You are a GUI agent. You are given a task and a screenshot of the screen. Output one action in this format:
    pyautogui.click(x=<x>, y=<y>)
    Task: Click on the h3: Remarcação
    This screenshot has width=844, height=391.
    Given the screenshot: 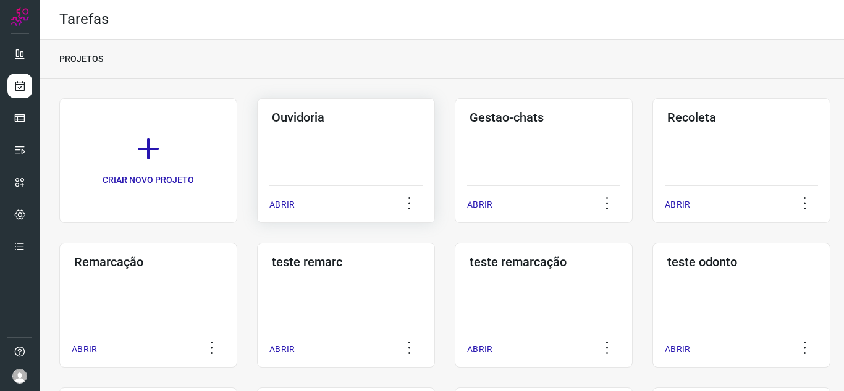 What is the action you would take?
    pyautogui.click(x=148, y=262)
    